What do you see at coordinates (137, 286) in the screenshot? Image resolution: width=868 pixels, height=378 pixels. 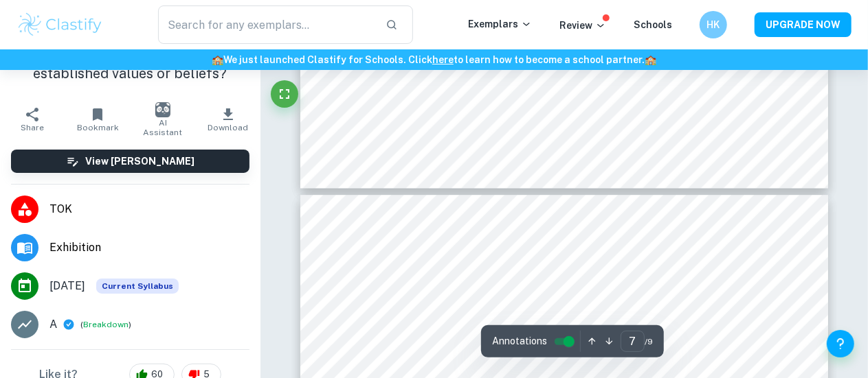 I see `span: Current Syllabus` at bounding box center [137, 286].